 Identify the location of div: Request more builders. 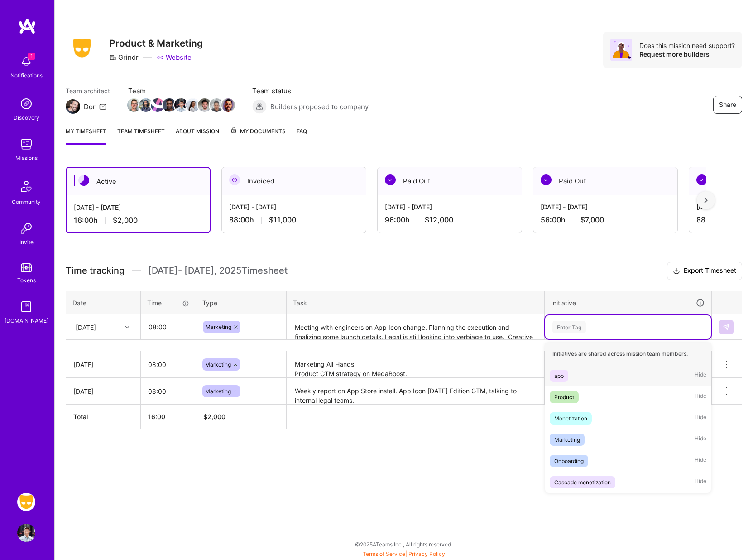
(687, 53).